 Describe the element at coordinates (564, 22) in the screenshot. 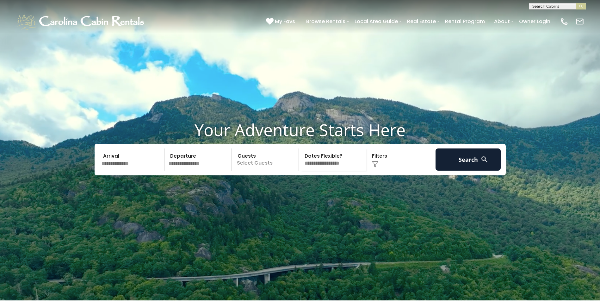

I see `img: phone-regular-white.png` at that location.